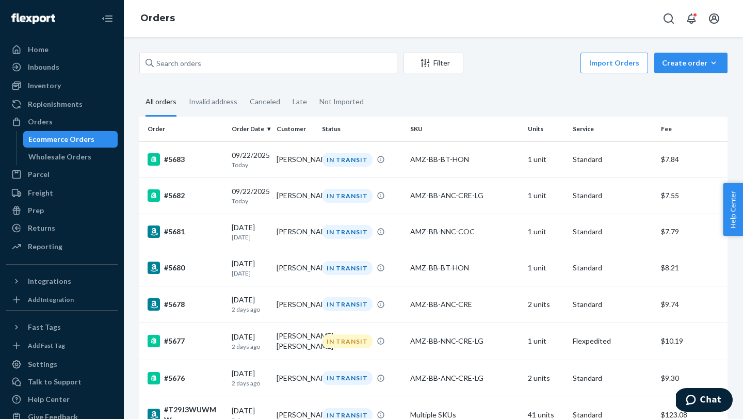 The image size is (743, 419). I want to click on th: SKU, so click(465, 129).